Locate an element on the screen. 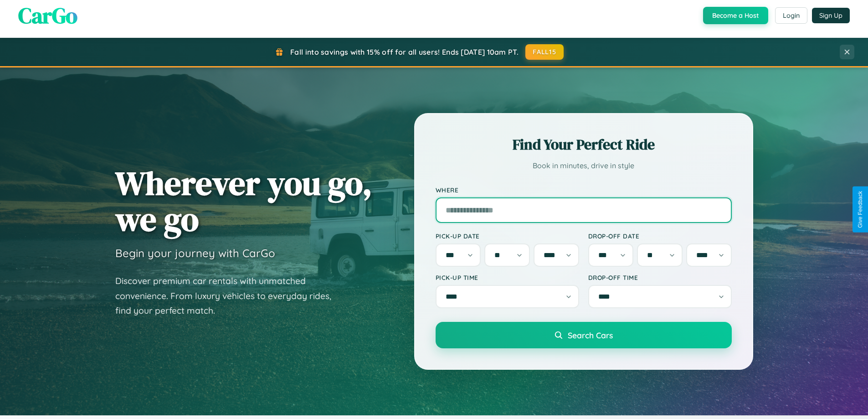  p: Discover premium car rentals with unmatched convenience. From luxury vehicles to everyday rides, ... is located at coordinates (229, 296).